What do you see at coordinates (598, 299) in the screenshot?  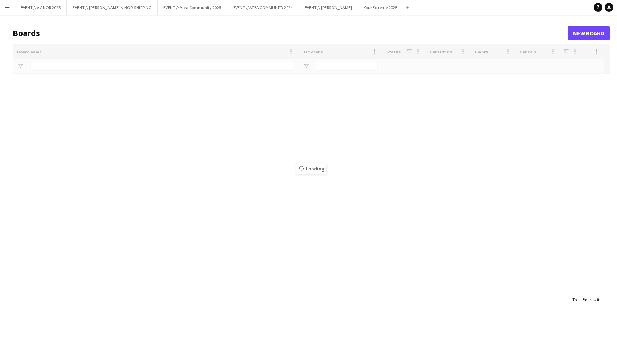 I see `span: 0` at bounding box center [598, 299].